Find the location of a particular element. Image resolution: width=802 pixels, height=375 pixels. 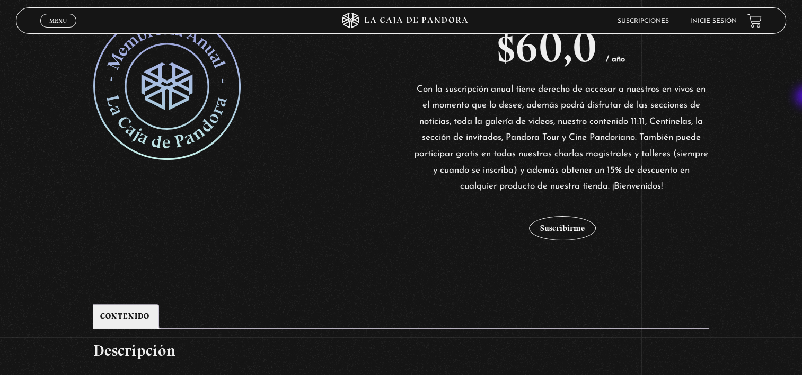

span: Cerrar is located at coordinates (58, 30).